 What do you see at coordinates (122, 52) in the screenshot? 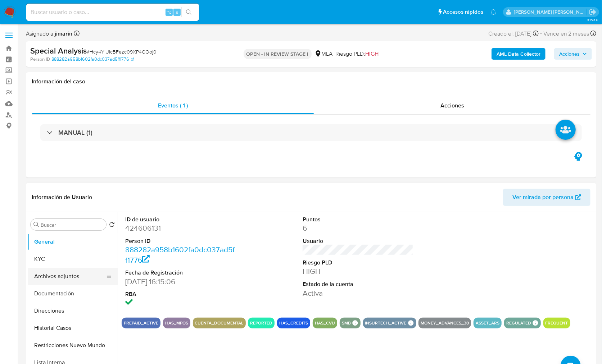
I see `span: # Hcy4YiUlcBFezc09XP4GOoj0` at bounding box center [122, 52].